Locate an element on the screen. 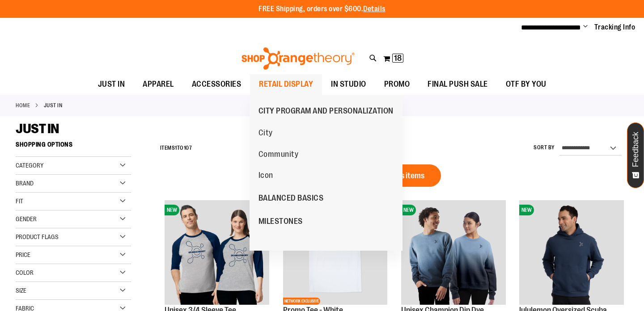  a: Unisex Champion Dip Dye CrewneckNEW is located at coordinates (454, 253).